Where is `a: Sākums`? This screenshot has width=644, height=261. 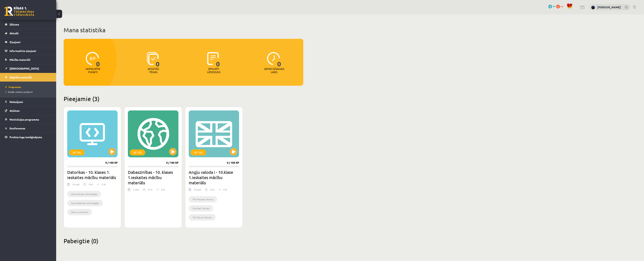
a: Sākums is located at coordinates (28, 24).